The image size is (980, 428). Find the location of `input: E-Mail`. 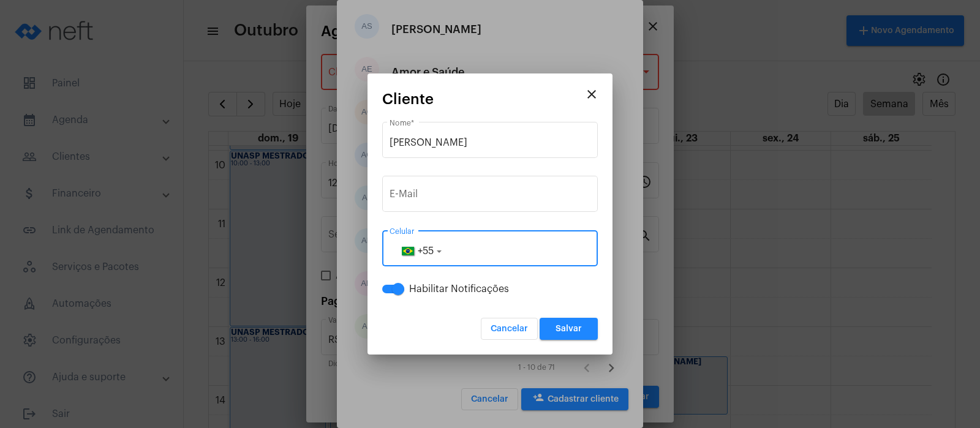

input: E-Mail is located at coordinates (490, 196).